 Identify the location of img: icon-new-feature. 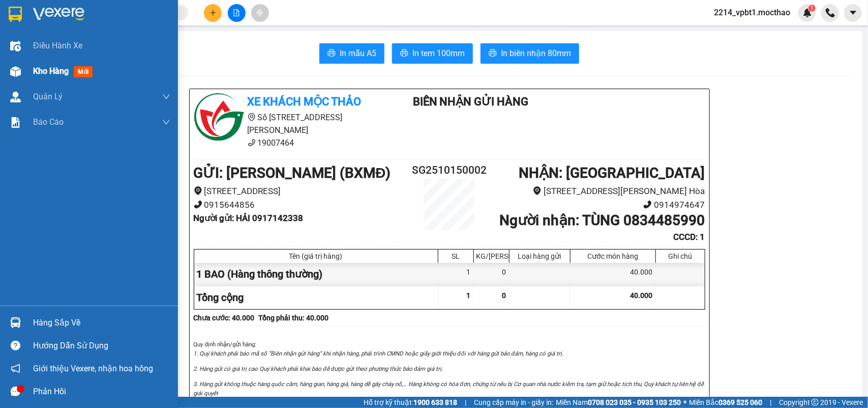
(808, 13).